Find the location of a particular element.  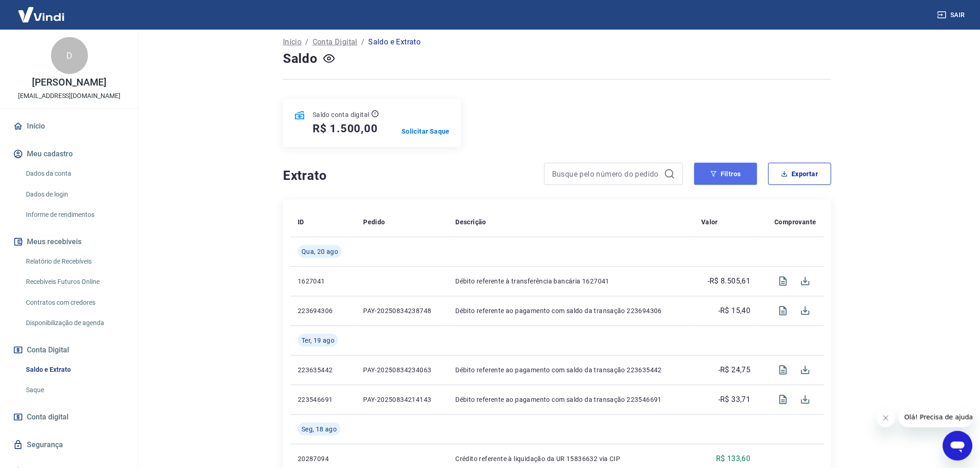

p: -R$ 8.505,61 is located at coordinates (729, 281).